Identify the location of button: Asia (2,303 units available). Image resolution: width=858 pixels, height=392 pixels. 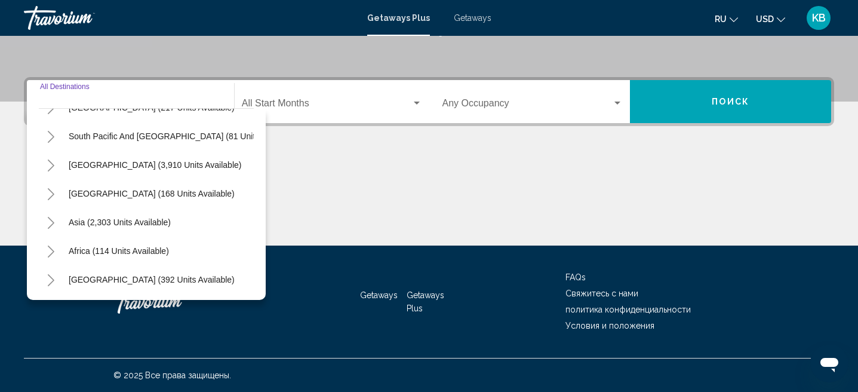
(119, 222).